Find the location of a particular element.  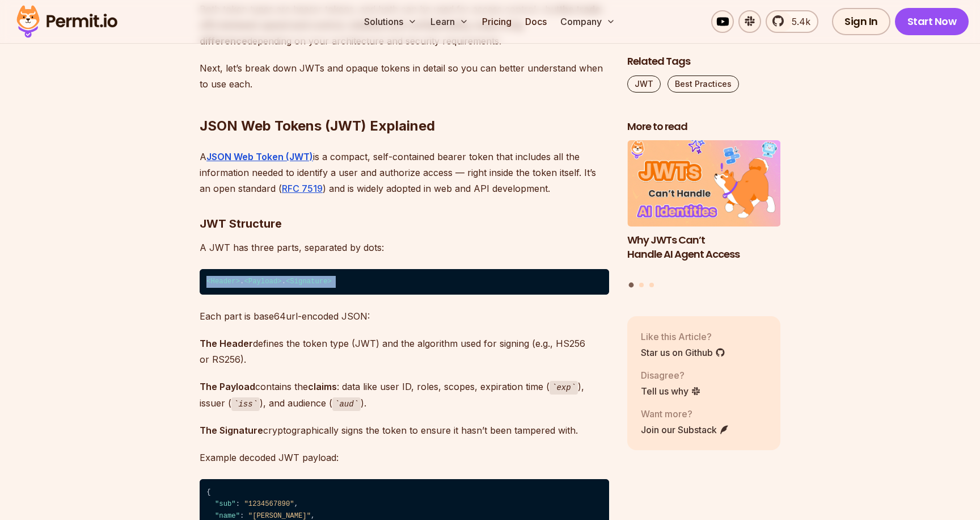

h2: Related Tags is located at coordinates (704, 62).